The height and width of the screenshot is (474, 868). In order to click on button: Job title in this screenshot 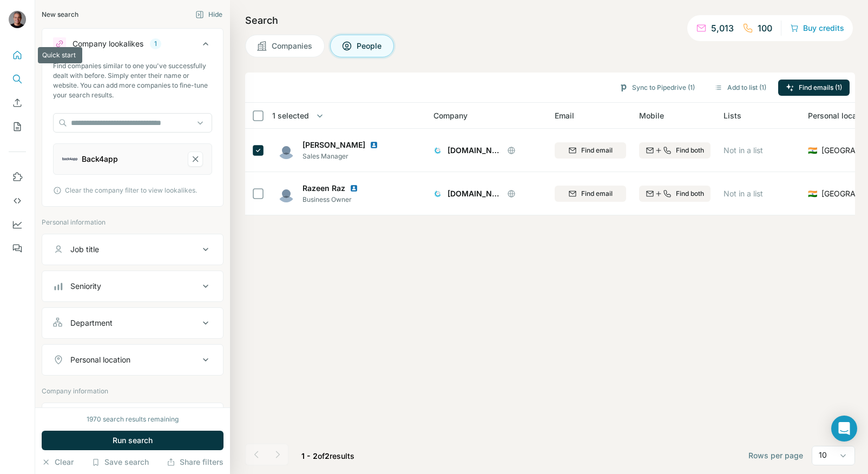, I will do `click(132, 250)`.